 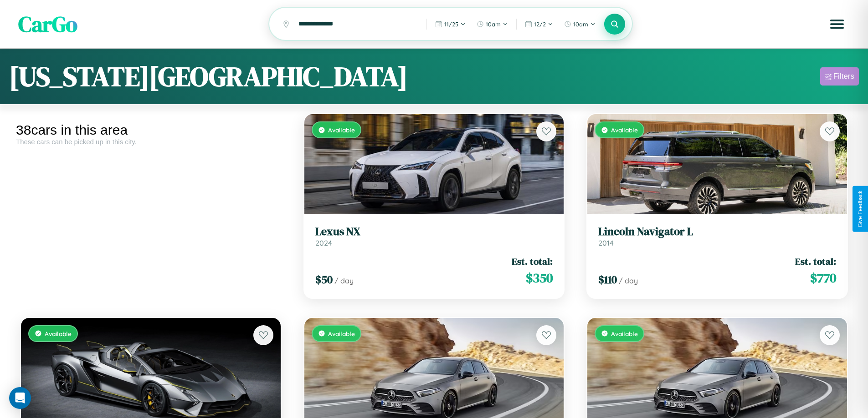 What do you see at coordinates (20, 398) in the screenshot?
I see `div: Open Intercom Messenger` at bounding box center [20, 398].